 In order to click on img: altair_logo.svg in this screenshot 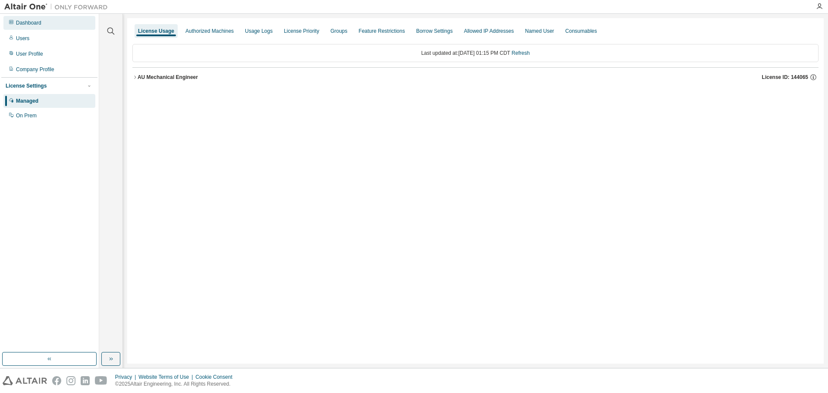, I will do `click(25, 380)`.